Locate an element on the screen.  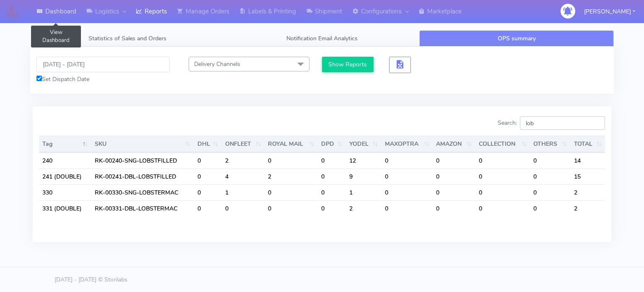
th: ONFLEET : activate to sort column ascending is located at coordinates (243, 144).